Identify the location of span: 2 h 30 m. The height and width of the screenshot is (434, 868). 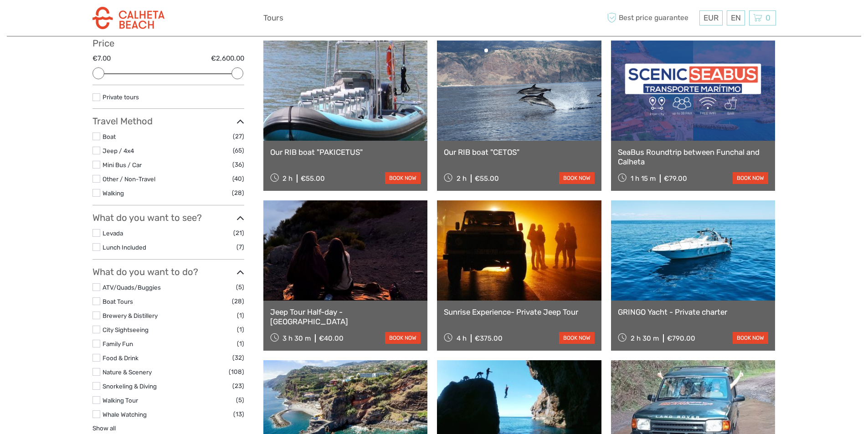
(645, 338).